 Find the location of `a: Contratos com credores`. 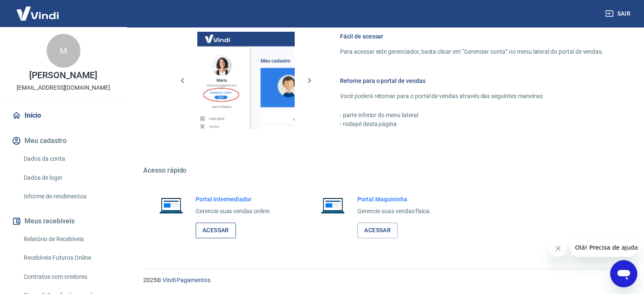

a: Contratos com credores is located at coordinates (68, 276).